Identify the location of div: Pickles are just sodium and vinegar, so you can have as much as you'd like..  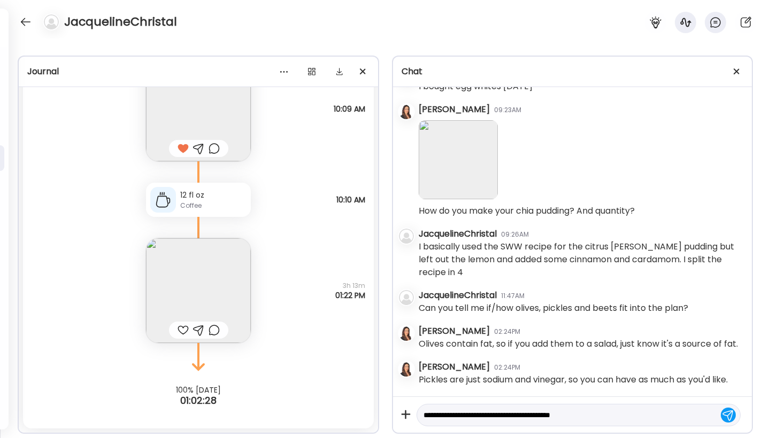
(573, 380).